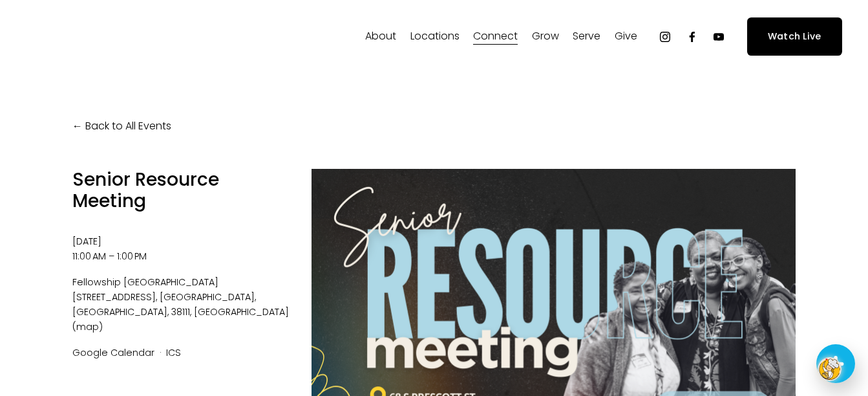 This screenshot has height=396, width=868. What do you see at coordinates (115, 37) in the screenshot?
I see `img: Fellowship Memphis` at bounding box center [115, 37].